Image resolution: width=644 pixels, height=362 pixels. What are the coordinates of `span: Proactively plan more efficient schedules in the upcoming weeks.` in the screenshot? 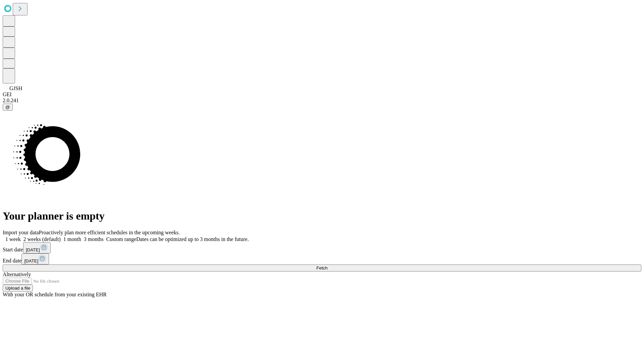 It's located at (109, 232).